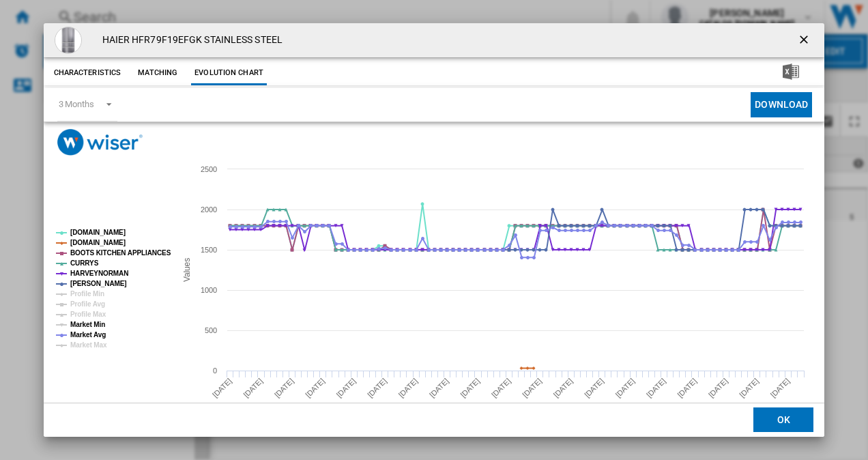 The height and width of the screenshot is (460, 868). Describe the element at coordinates (88, 293) in the screenshot. I see `tspan: Profile Min` at that location.